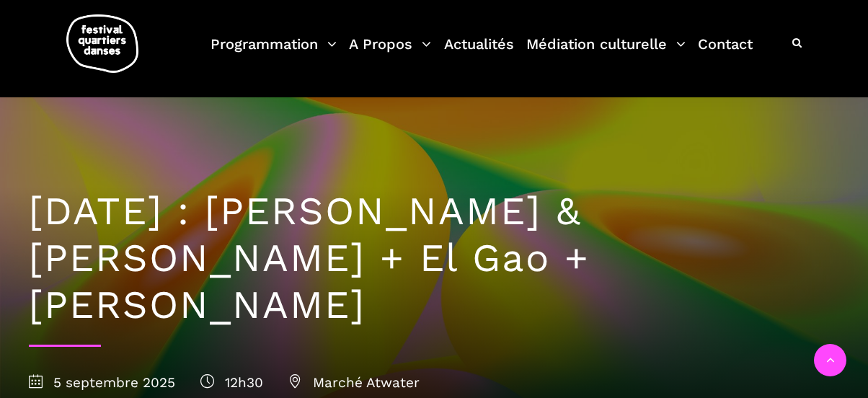 The height and width of the screenshot is (398, 868). I want to click on a: Médiation culturelle, so click(606, 52).